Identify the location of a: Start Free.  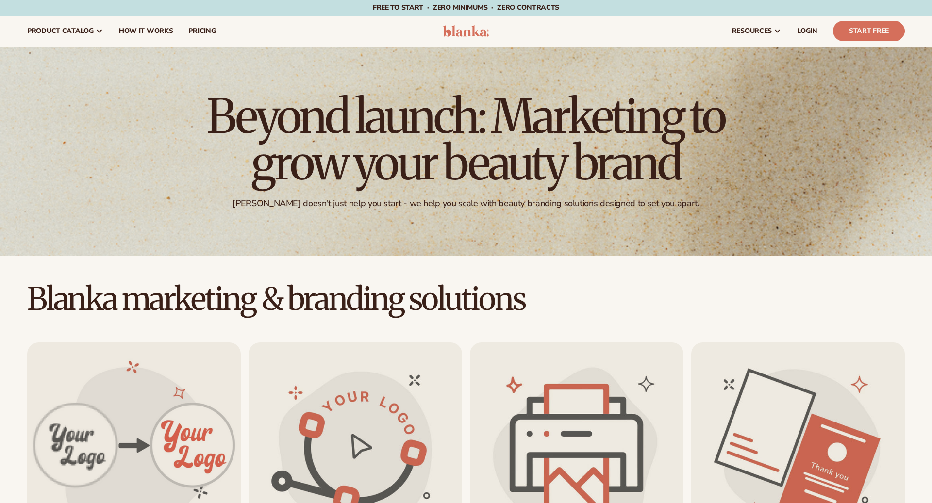
(869, 31).